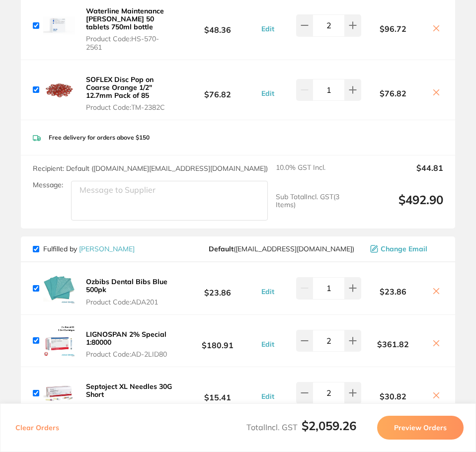  Describe the element at coordinates (59, 90) in the screenshot. I see `img: MG5lcnk5bw` at that location.